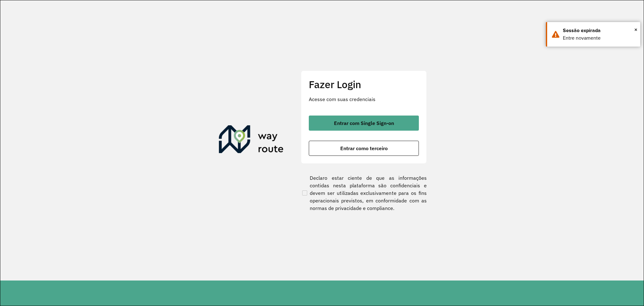  Describe the element at coordinates (364, 99) in the screenshot. I see `p: Acesse com suas credenciais` at that location.